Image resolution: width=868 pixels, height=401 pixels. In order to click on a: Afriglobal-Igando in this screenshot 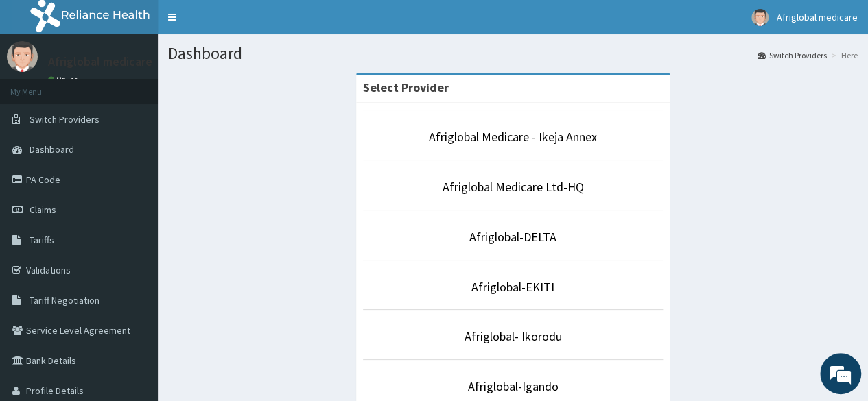, I will do `click(513, 385)`.